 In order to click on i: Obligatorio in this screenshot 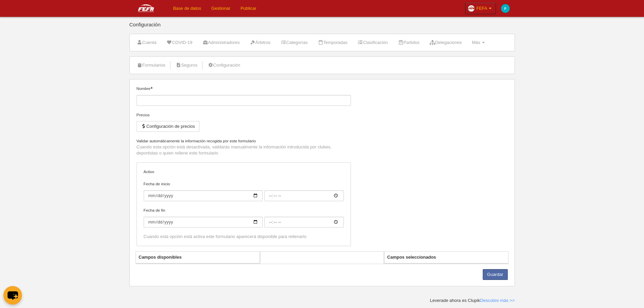, I will do `click(152, 88)`.